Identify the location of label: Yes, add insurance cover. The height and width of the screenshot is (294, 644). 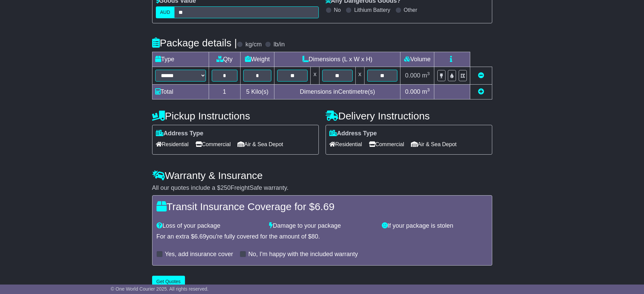
(199, 255).